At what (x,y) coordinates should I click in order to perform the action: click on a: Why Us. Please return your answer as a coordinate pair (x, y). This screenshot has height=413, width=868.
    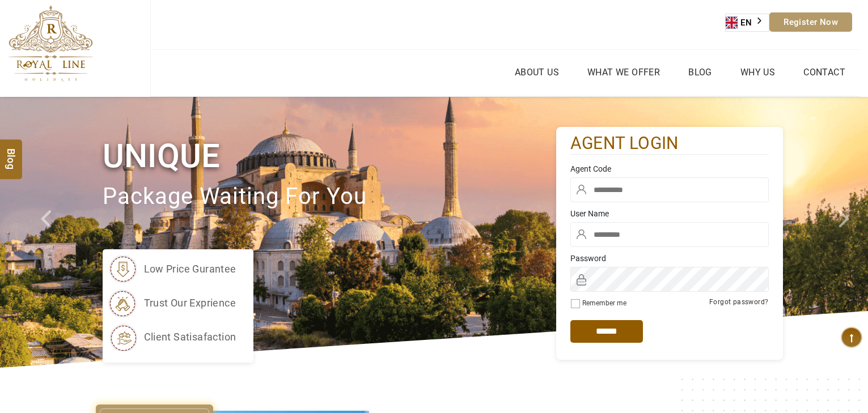
    Looking at the image, I should click on (757, 72).